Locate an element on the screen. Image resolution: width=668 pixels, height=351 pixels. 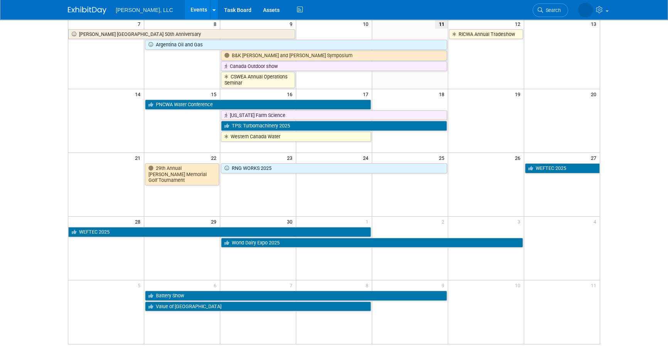
a: RNG WORKS 2025 is located at coordinates (334, 168).